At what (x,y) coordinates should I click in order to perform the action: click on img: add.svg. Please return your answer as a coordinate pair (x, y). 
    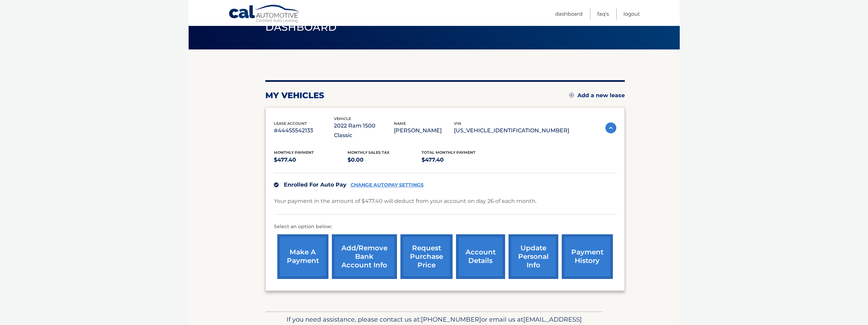
    Looking at the image, I should click on (571, 95).